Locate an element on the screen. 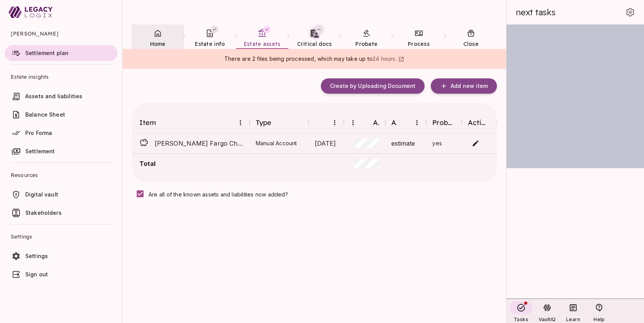 The image size is (644, 323). span: Manual Account is located at coordinates (276, 143).